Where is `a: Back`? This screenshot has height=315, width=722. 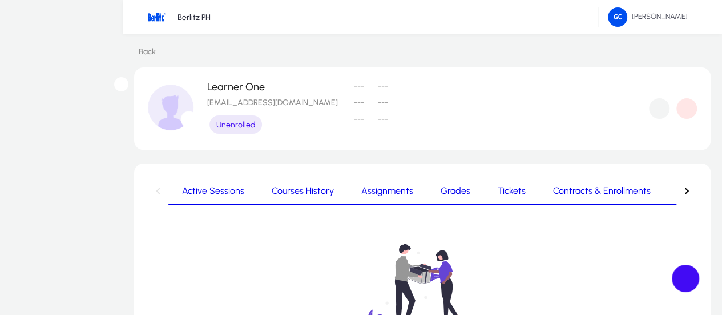
a: Back is located at coordinates (145, 52).